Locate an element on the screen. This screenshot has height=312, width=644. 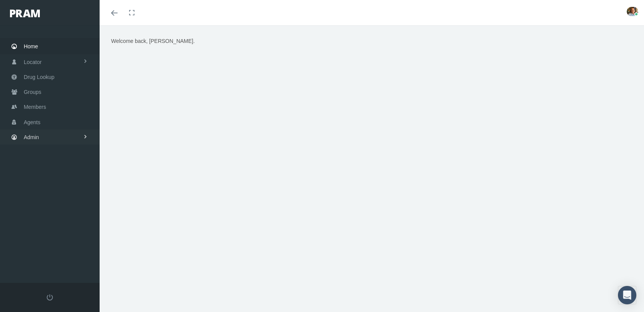
img: PRAM_20_x_78.png is located at coordinates (25, 13).